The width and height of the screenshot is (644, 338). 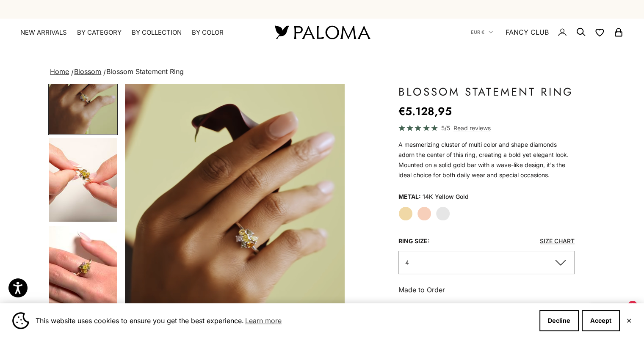 What do you see at coordinates (322, 72) in the screenshot?
I see `nav: breadcrumbs` at bounding box center [322, 72].